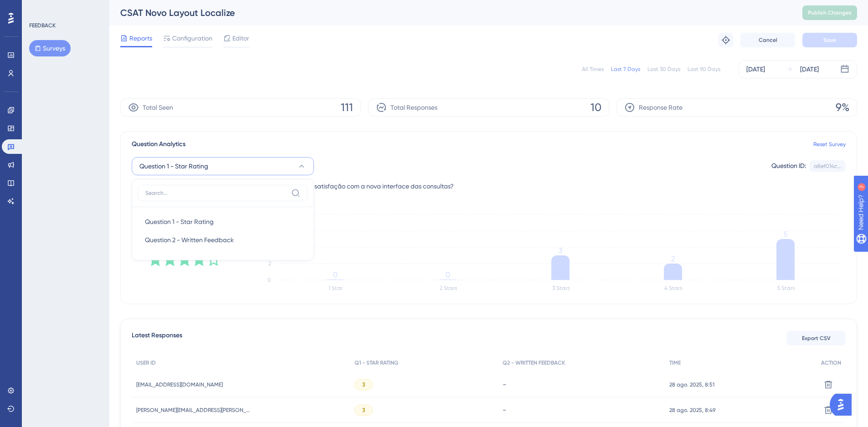  What do you see at coordinates (11, 13) in the screenshot?
I see `img: launcher-image-alternative-text` at bounding box center [11, 13].